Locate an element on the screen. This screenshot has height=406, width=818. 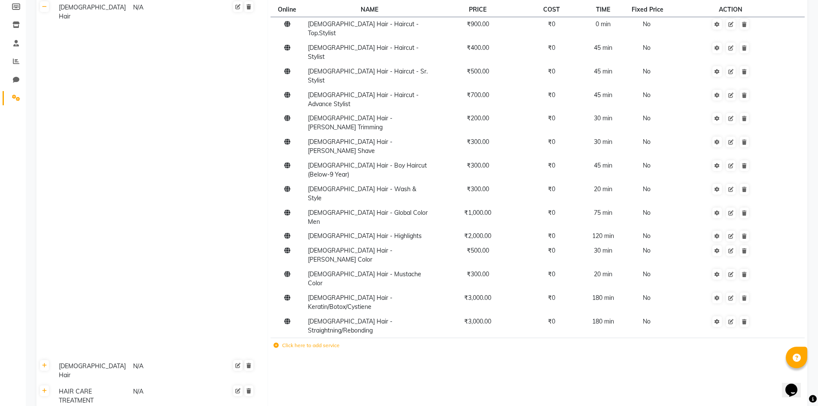
span: ₹1,000.00 is located at coordinates (477, 213).